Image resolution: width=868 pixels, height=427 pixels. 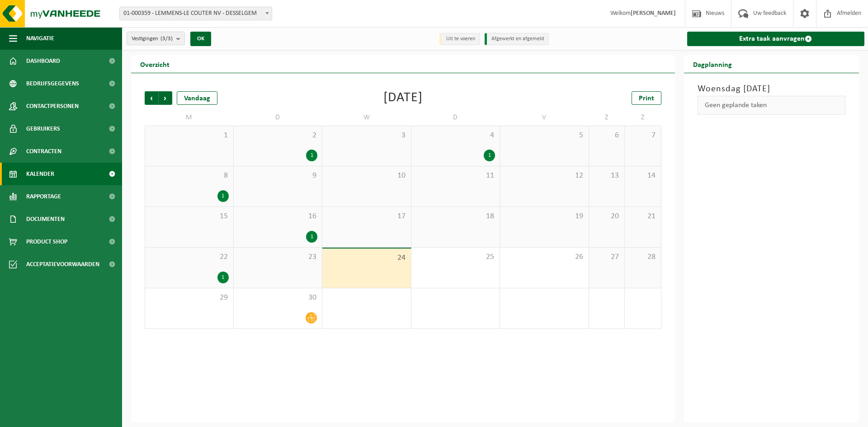 I want to click on span: 7, so click(x=642, y=136).